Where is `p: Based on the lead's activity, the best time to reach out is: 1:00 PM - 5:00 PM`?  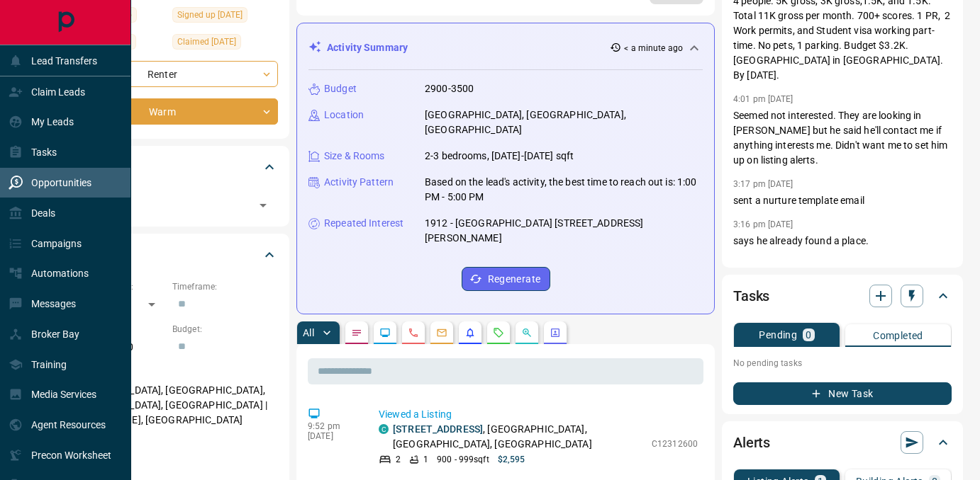
p: Based on the lead's activity, the best time to reach out is: 1:00 PM - 5:00 PM is located at coordinates (563, 190).